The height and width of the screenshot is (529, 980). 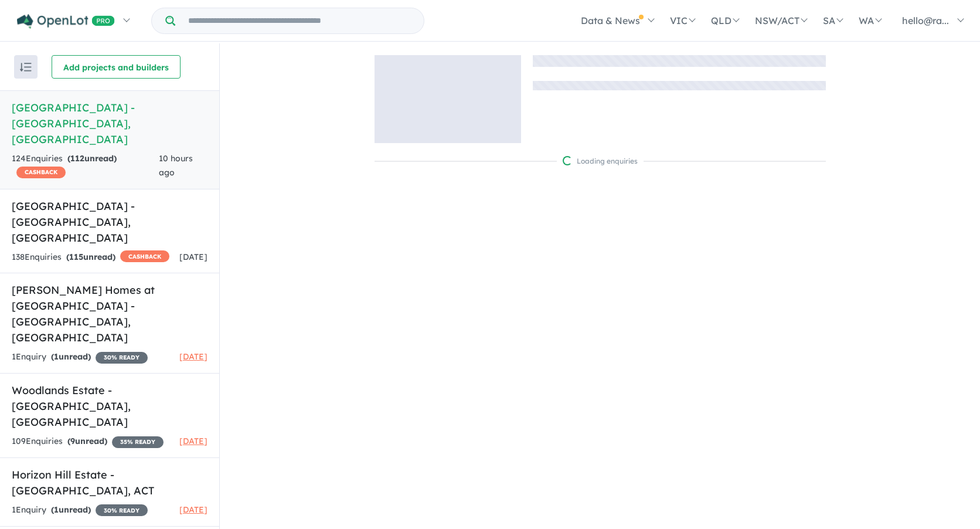 What do you see at coordinates (77, 158) in the screenshot?
I see `span: 112` at bounding box center [77, 158].